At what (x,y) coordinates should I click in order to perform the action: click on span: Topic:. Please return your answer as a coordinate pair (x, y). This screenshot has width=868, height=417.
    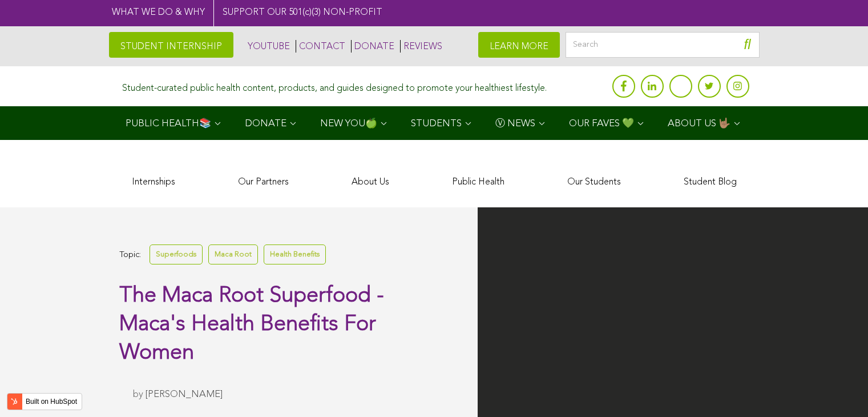
    Looking at the image, I should click on (130, 254).